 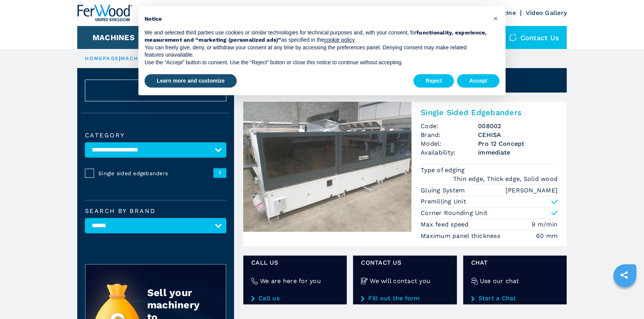 What do you see at coordinates (544, 224) in the screenshot?
I see `em: 9 m/min` at bounding box center [544, 224].